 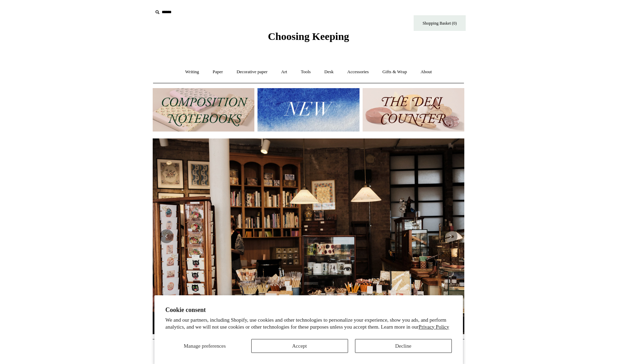 I want to click on button: Manage preferences, so click(x=205, y=346).